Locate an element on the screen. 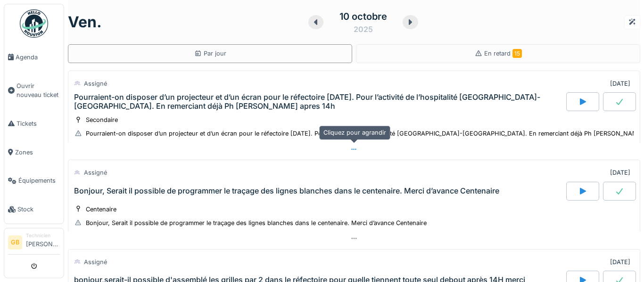 Image resolution: width=644 pixels, height=282 pixels. img: Badge_color-CXgf-gQk.svg is located at coordinates (34, 24).